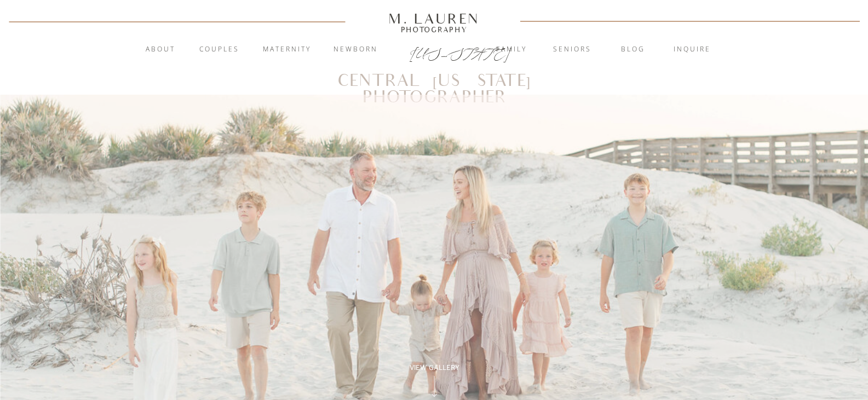  Describe the element at coordinates (633, 50) in the screenshot. I see `a: blog` at that location.